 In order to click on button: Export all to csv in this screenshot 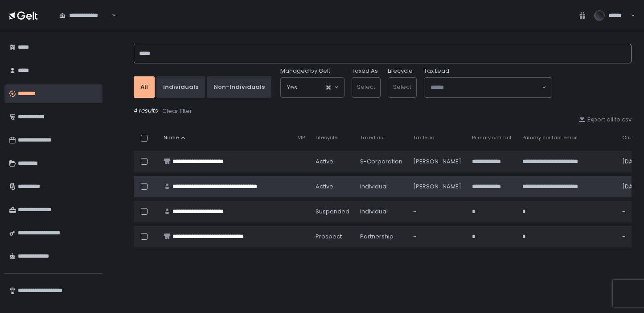, I will do `click(605, 120)`.